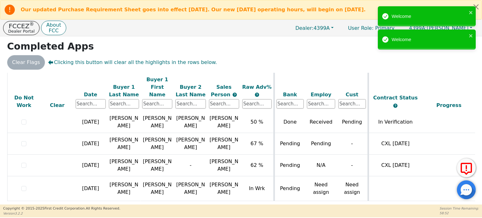 This screenshot has width=482, height=218. Describe the element at coordinates (21, 28) in the screenshot. I see `button: FCCEZ®Dealer Portal` at that location.